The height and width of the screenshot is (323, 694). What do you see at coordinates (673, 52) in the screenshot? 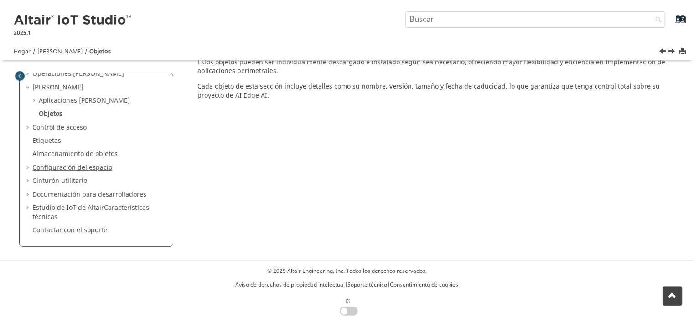
I see `a: Tema siguiente: Control de acceso` at bounding box center [673, 52].